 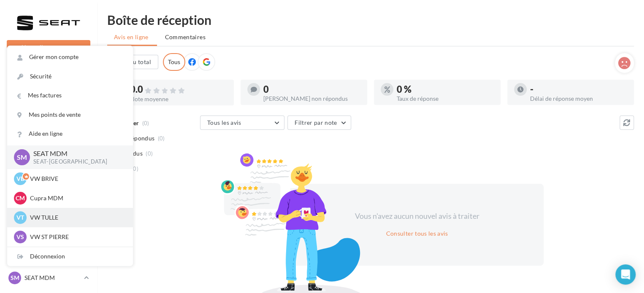 What do you see at coordinates (49, 97) in the screenshot?
I see `a: Boîte de réception` at bounding box center [49, 97].